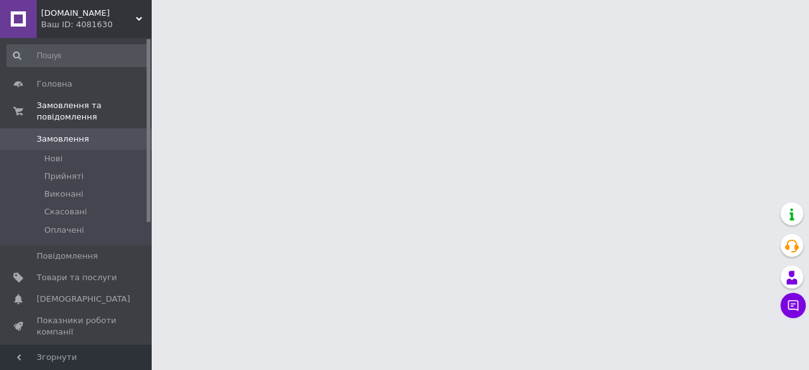 The height and width of the screenshot is (370, 809). Describe the element at coordinates (76, 278) in the screenshot. I see `span: Товари та послуги` at that location.